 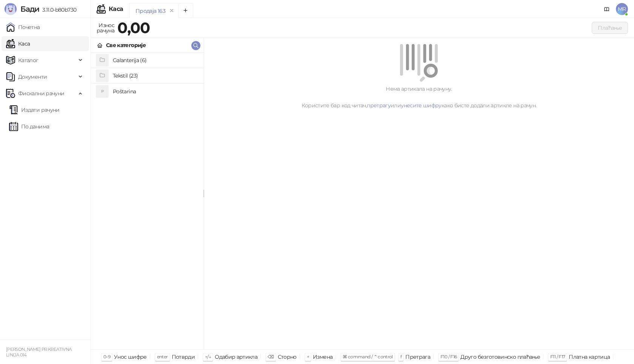 What do you see at coordinates (34, 110) in the screenshot?
I see `a: Издати рачуни` at bounding box center [34, 110].